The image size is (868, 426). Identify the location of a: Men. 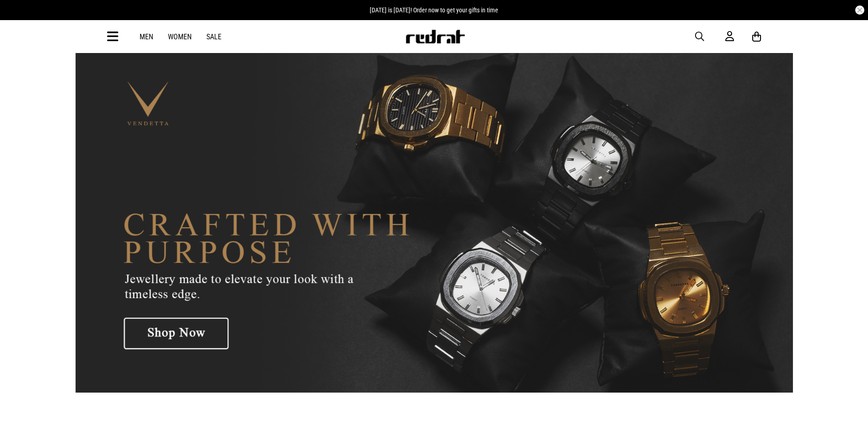
(147, 36).